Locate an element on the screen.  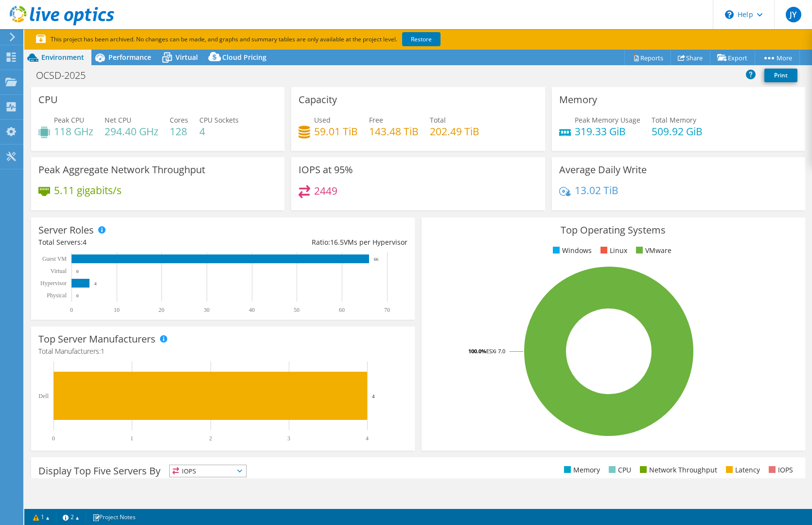
span: 16.5 is located at coordinates (337, 242).